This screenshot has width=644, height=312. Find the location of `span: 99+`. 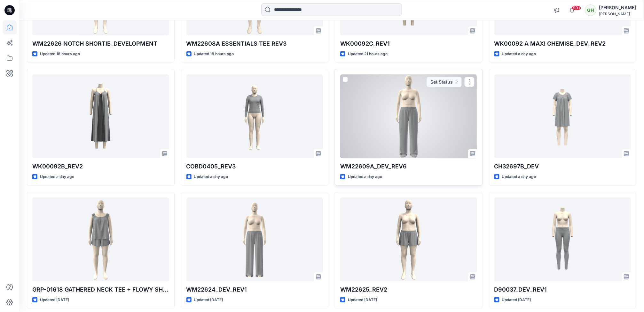

span: 99+ is located at coordinates (576, 8).